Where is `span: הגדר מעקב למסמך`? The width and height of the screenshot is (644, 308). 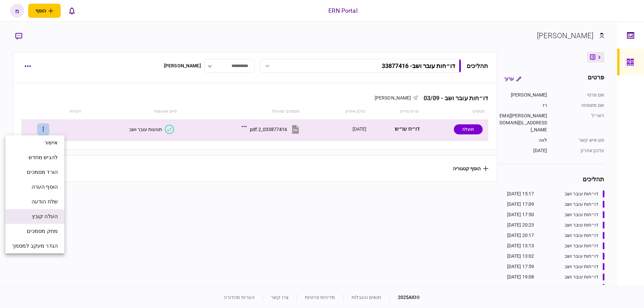
span: הגדר מעקב למסמך is located at coordinates (35, 246).